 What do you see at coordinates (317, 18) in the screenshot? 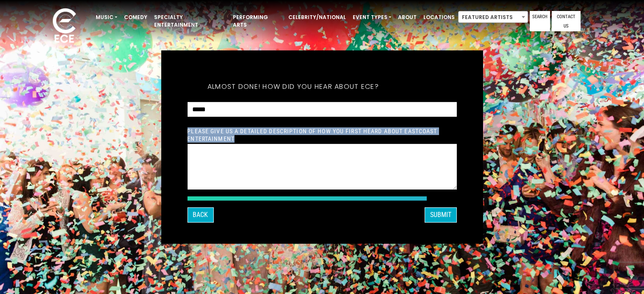
I see `a: Celebrity/National` at bounding box center [317, 18].